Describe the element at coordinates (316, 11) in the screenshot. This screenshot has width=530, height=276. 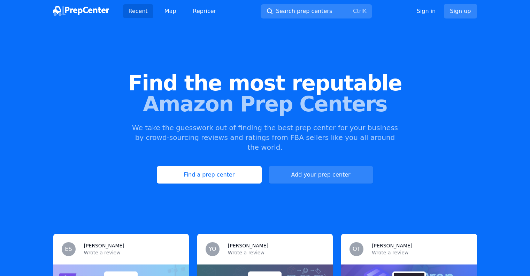
I see `button: Search prep centersCtrlK` at that location.